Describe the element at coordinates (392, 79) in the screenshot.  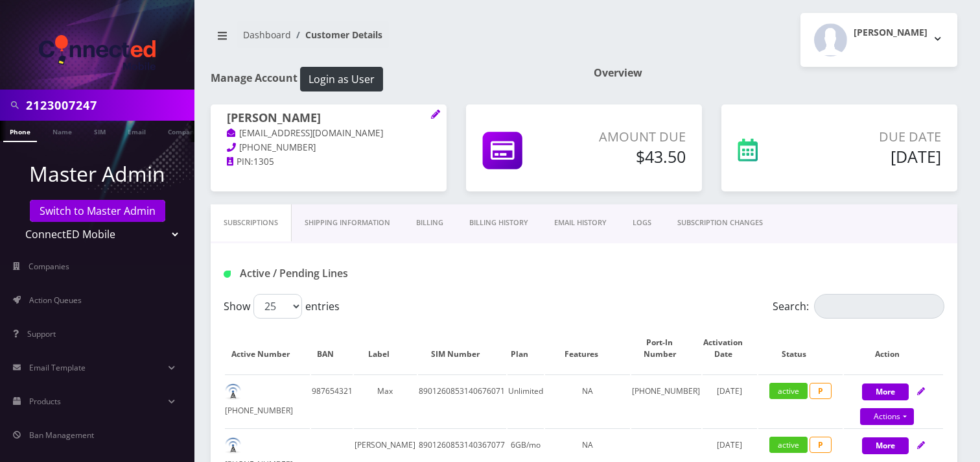
I see `h1: Manage Account` at that location.